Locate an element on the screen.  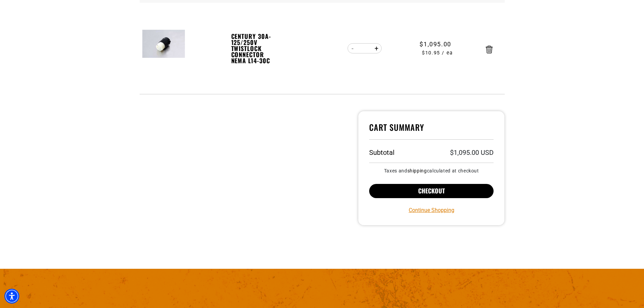
small: Taxes and calculated at checkout is located at coordinates (432, 171).